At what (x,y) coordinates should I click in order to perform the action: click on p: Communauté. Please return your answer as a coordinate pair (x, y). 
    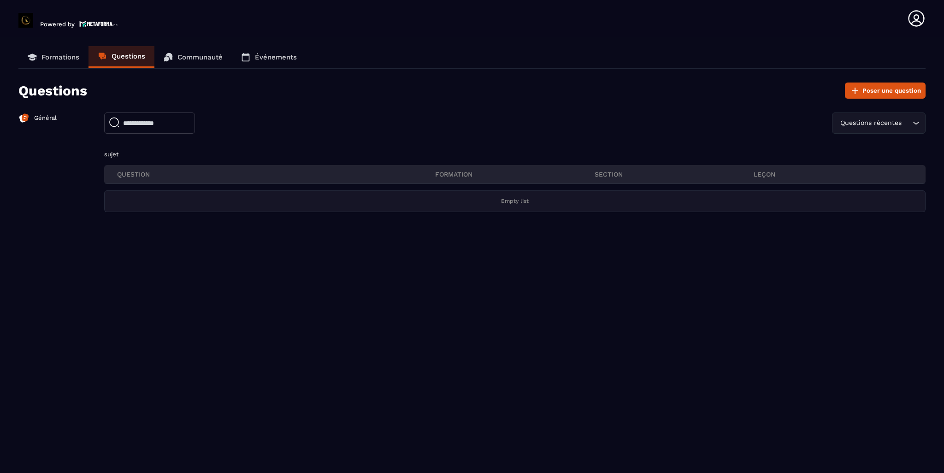
    Looking at the image, I should click on (200, 57).